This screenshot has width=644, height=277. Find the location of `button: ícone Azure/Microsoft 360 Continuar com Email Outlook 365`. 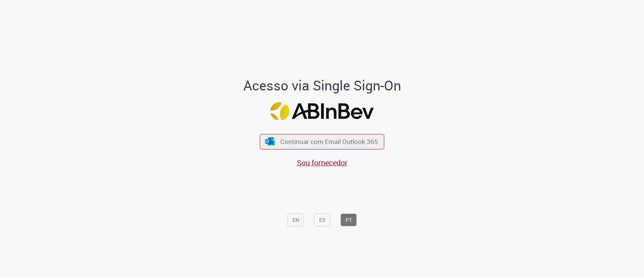

button: ícone Azure/Microsoft 360 Continuar com Email Outlook 365 is located at coordinates (322, 141).